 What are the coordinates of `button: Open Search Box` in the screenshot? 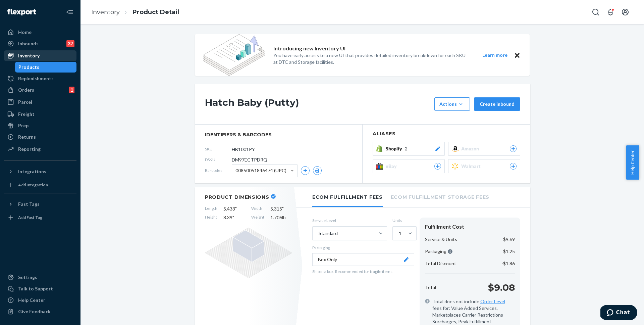 It's located at (596, 12).